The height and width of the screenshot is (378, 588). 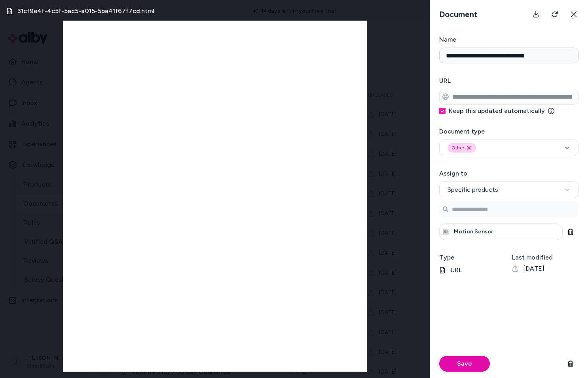 What do you see at coordinates (509, 132) in the screenshot?
I see `h3: Document type` at bounding box center [509, 132].